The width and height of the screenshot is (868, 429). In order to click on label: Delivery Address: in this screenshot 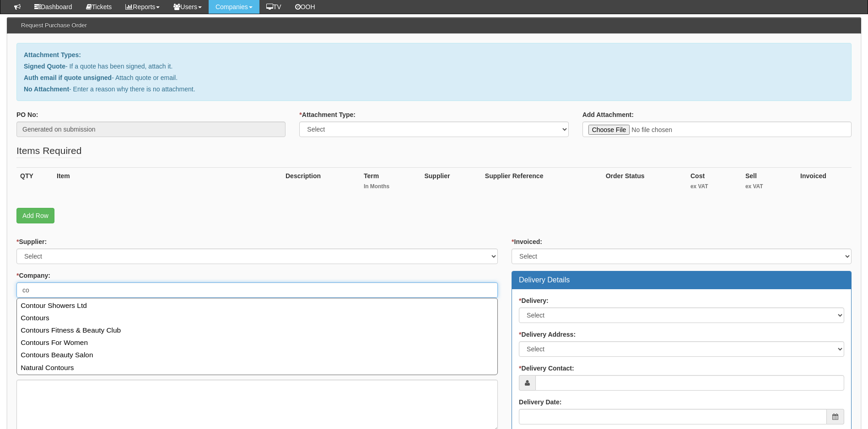, I will do `click(547, 334)`.